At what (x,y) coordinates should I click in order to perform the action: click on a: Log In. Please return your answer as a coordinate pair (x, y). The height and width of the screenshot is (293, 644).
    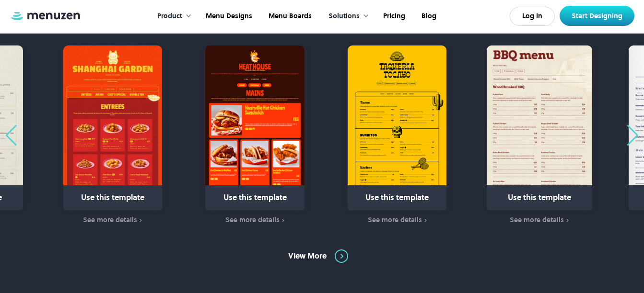
    Looking at the image, I should click on (532, 16).